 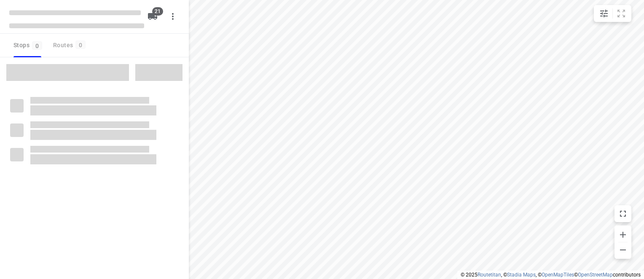 What do you see at coordinates (558, 275) in the screenshot?
I see `a: OpenMapTiles` at bounding box center [558, 275].